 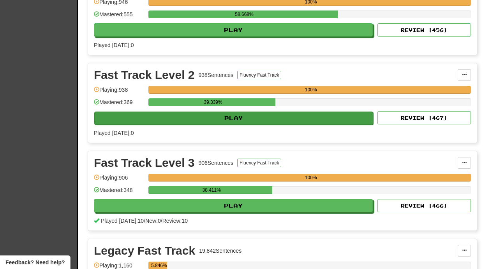 What do you see at coordinates (119, 17) in the screenshot?
I see `div: Mastered: 555` at bounding box center [119, 17].